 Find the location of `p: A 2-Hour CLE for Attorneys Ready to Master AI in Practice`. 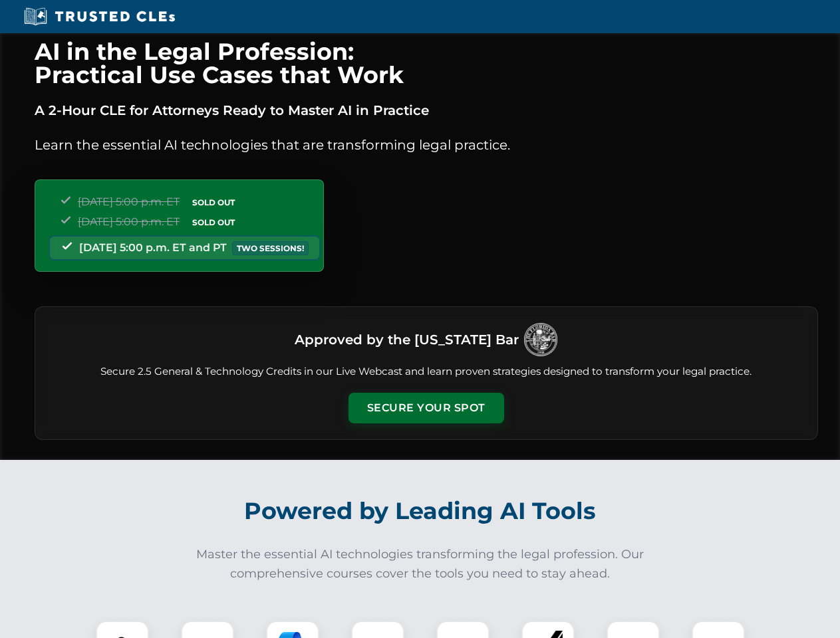

p: A 2-Hour CLE for Attorneys Ready to Master AI in Practice is located at coordinates (426, 110).